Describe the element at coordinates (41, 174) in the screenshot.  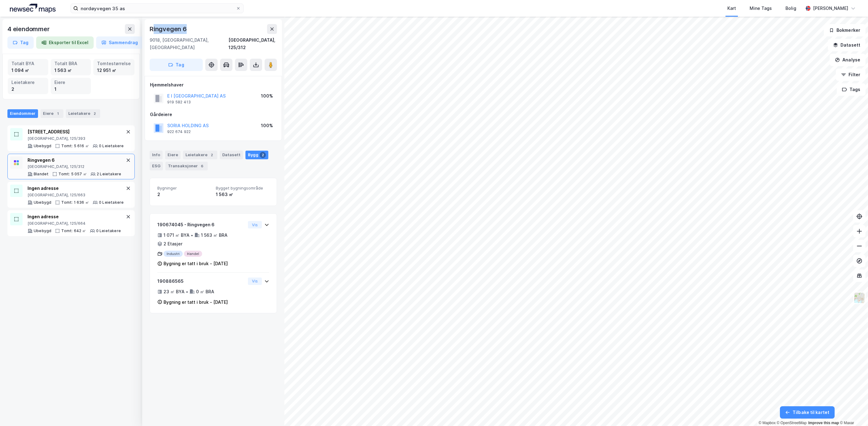
I see `div: Blandet` at that location.